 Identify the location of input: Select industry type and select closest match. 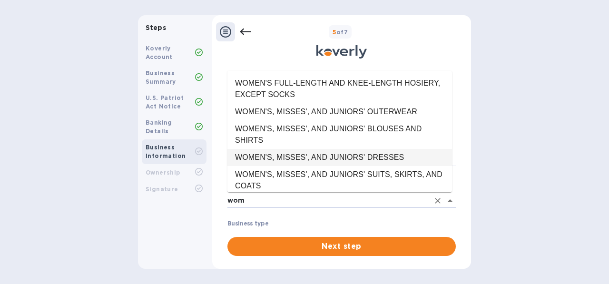
(329, 200).